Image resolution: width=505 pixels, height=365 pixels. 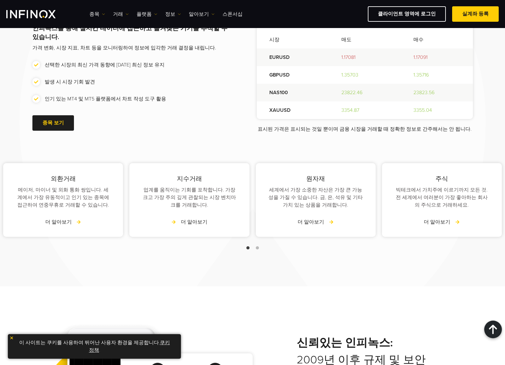 What do you see at coordinates (233, 14) in the screenshot?
I see `a: 스폰서십` at bounding box center [233, 14].